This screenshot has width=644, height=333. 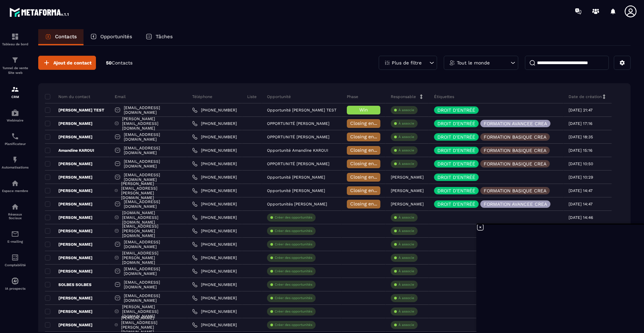 I want to click on p: Espace membre, so click(x=15, y=191).